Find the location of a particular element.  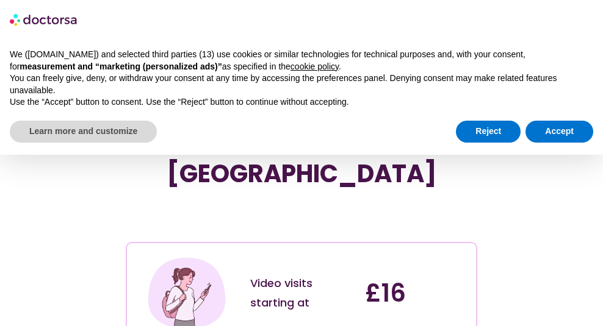

strong: measurement and “marketing (personalized ads)” is located at coordinates (120, 67).